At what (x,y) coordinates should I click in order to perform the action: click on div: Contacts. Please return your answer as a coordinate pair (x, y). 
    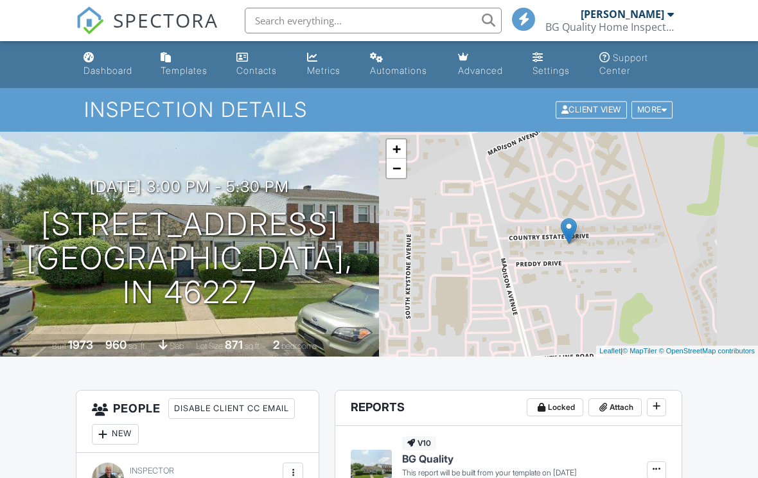
    Looking at the image, I should click on (256, 70).